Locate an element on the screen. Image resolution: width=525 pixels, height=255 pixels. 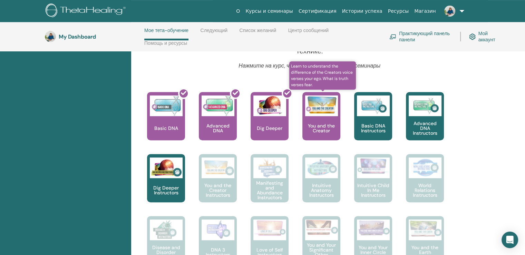
img: Advanced DNA is located at coordinates (218, 106).